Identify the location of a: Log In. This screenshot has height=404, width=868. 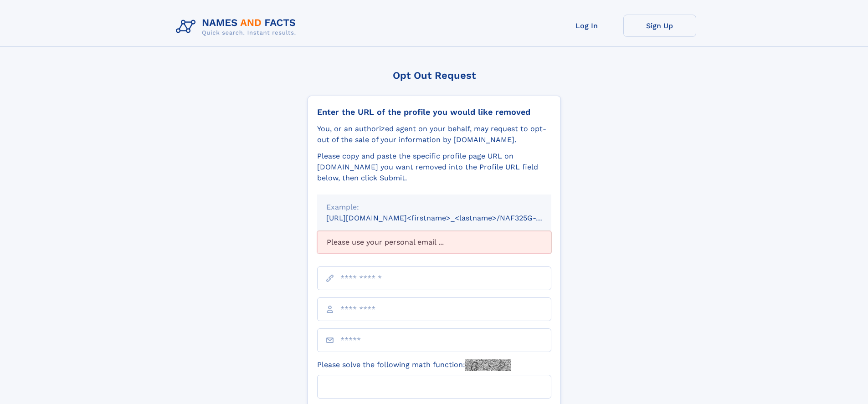
(587, 25).